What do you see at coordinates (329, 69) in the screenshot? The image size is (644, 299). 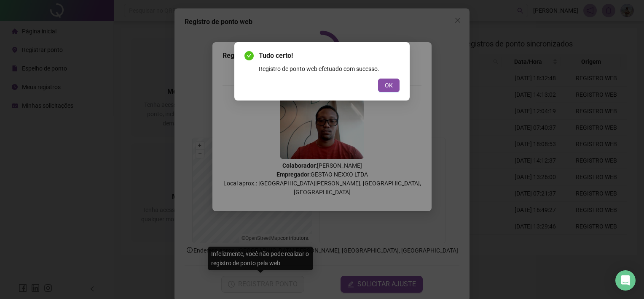 I see `div: Registro de ponto web efetuado com sucesso.` at bounding box center [329, 69].